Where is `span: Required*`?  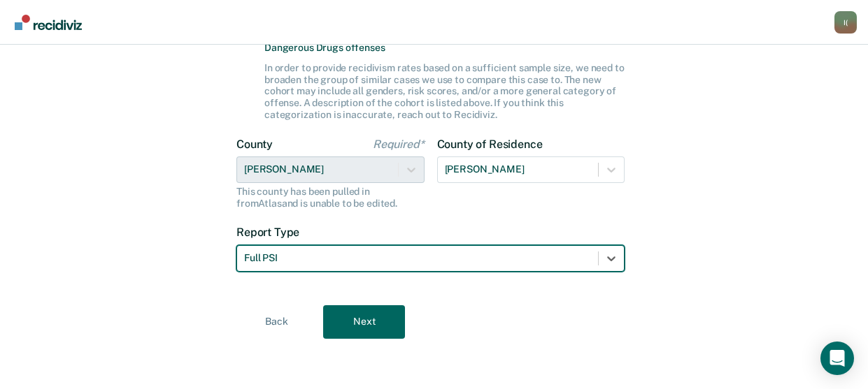
span: Required* is located at coordinates (399, 144).